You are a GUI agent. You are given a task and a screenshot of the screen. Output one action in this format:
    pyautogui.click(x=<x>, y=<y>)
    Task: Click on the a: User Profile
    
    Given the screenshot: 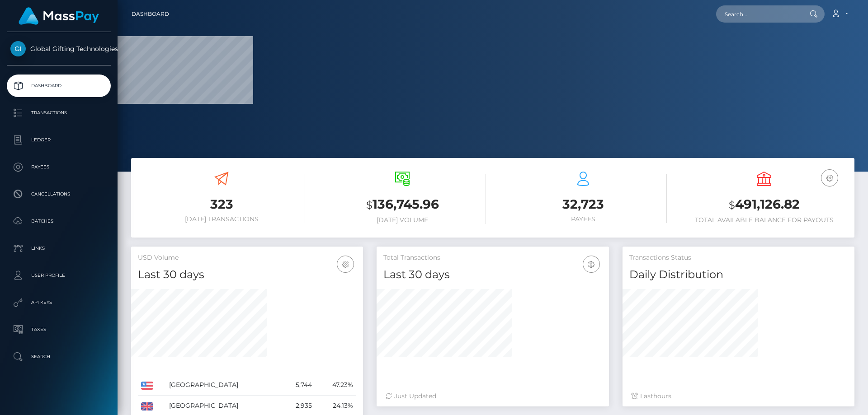 What is the action you would take?
    pyautogui.click(x=59, y=275)
    